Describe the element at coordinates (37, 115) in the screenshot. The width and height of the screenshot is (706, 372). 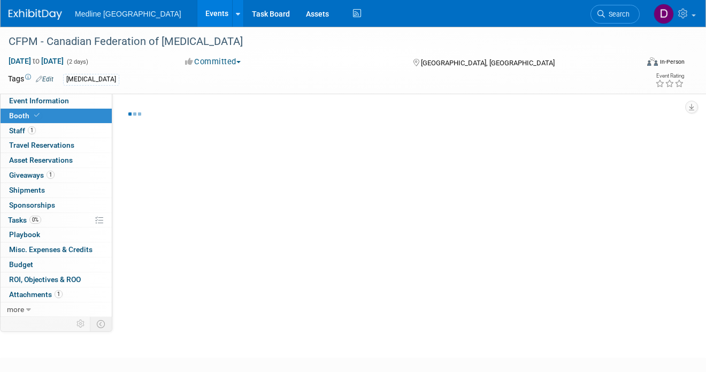
I see `i: Booth reservation complete` at that location.